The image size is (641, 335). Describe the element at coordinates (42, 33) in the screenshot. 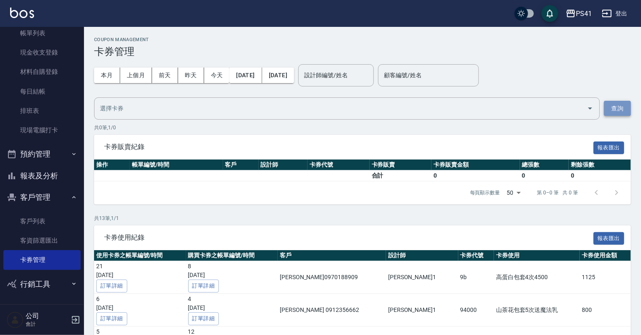

I see `a: 帳單列表` at that location.